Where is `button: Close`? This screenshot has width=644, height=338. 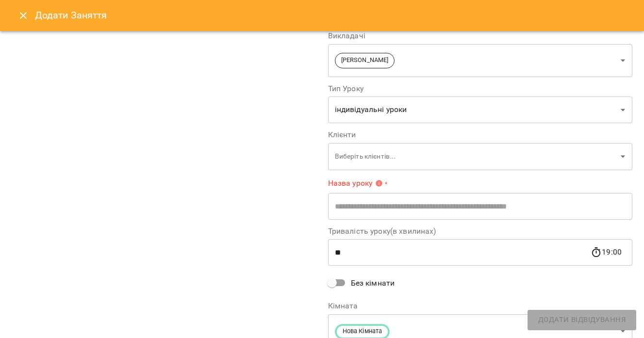 button: Close is located at coordinates (23, 15).